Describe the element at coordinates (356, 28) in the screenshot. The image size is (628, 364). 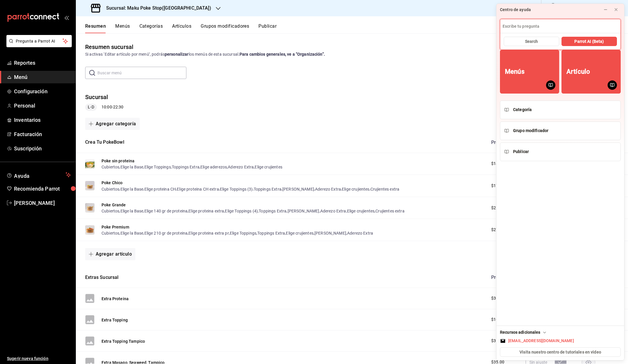
I see `div: navigation tabs` at that location.